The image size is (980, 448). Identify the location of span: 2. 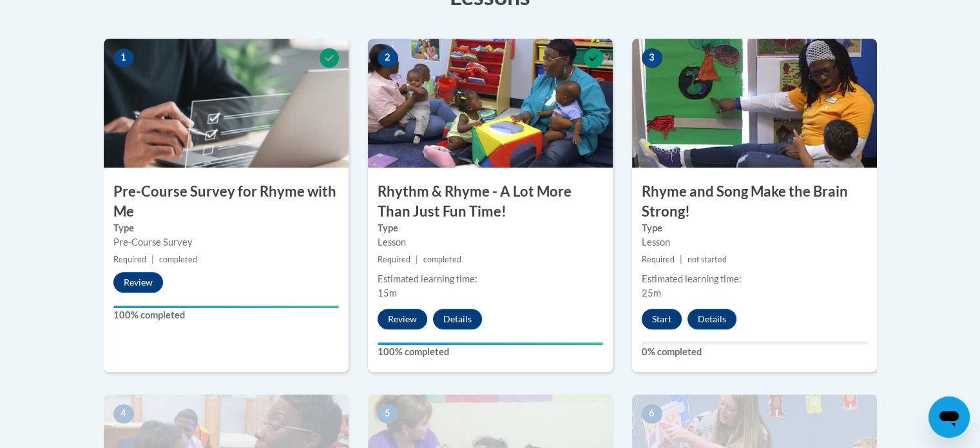
(388, 58).